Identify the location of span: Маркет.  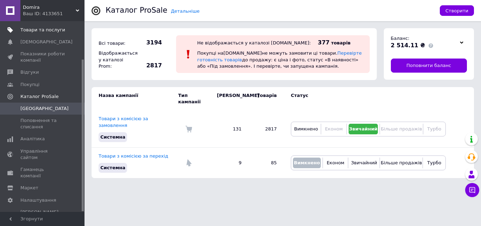
(29, 188).